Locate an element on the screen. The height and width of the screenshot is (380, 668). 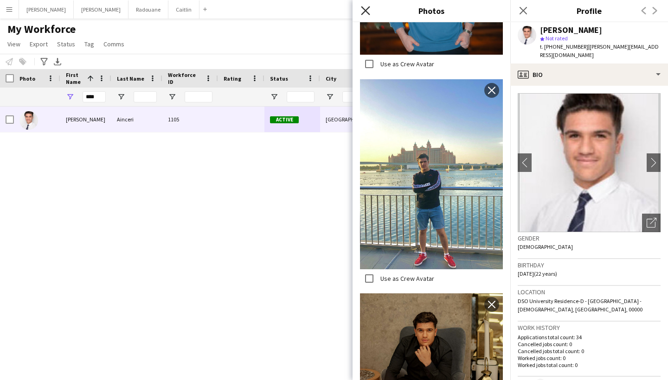
span: View is located at coordinates (14, 44).